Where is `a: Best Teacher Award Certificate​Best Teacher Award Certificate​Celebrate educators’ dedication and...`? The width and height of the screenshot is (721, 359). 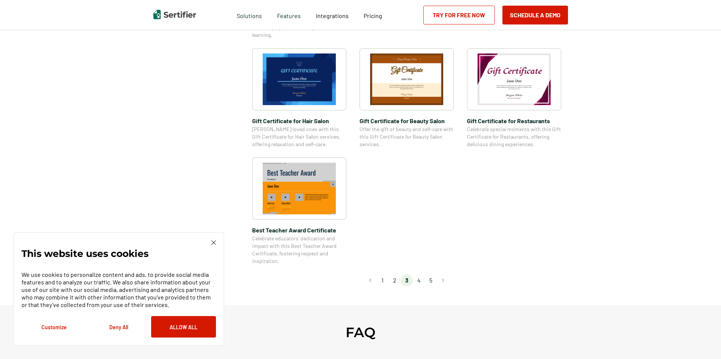
a: Best Teacher Award Certificate​Best Teacher Award Certificate​Celebrate educators’ dedication and... is located at coordinates (299, 211).